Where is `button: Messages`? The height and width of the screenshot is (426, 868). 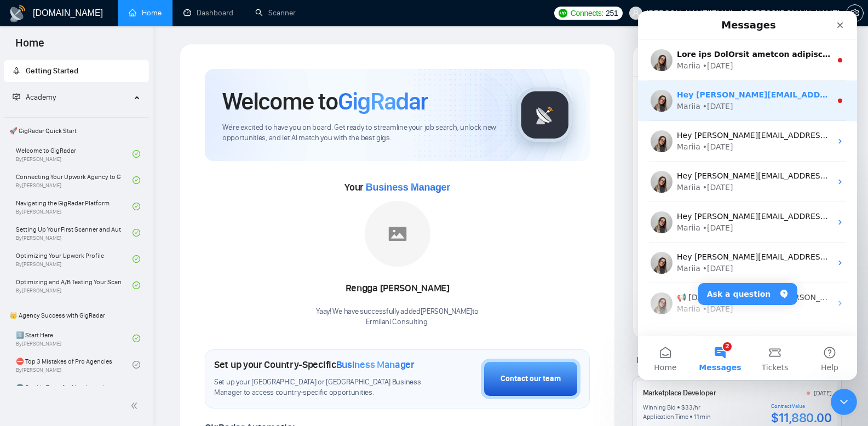
button: Messages is located at coordinates (82, 347).